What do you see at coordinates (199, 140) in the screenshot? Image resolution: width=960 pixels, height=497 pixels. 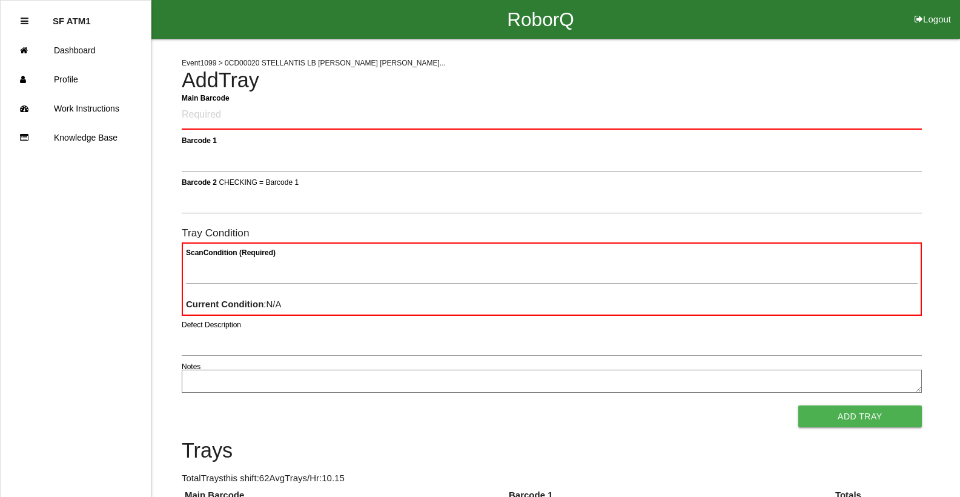 I see `b: Barcode 1` at bounding box center [199, 140].